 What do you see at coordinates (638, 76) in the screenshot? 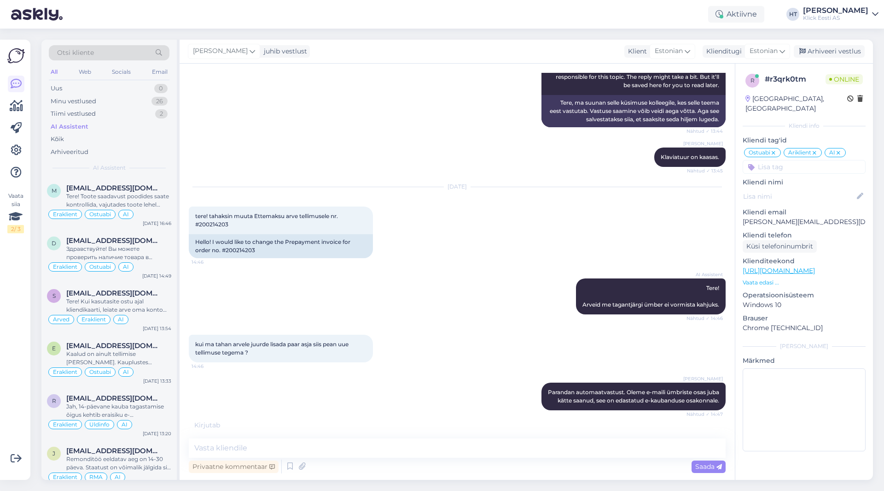
I see `span: Hello, I am routing this question to the colleague who is responsible for this topic. The reply m...` at bounding box center [638, 76].